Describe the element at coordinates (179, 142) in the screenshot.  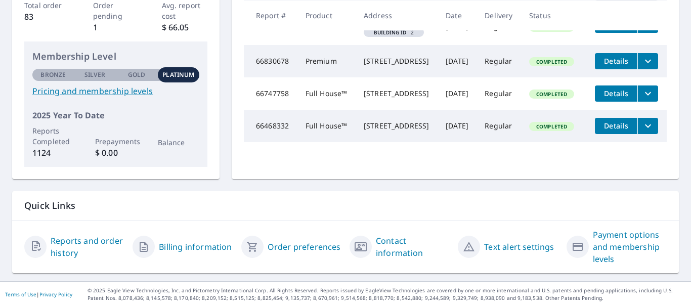
I see `p: Balance` at that location.